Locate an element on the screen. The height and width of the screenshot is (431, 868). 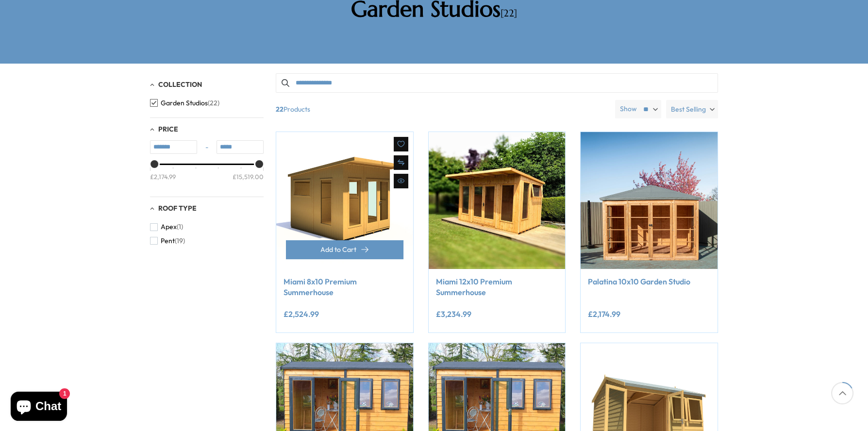
button: Apex is located at coordinates (166, 227).